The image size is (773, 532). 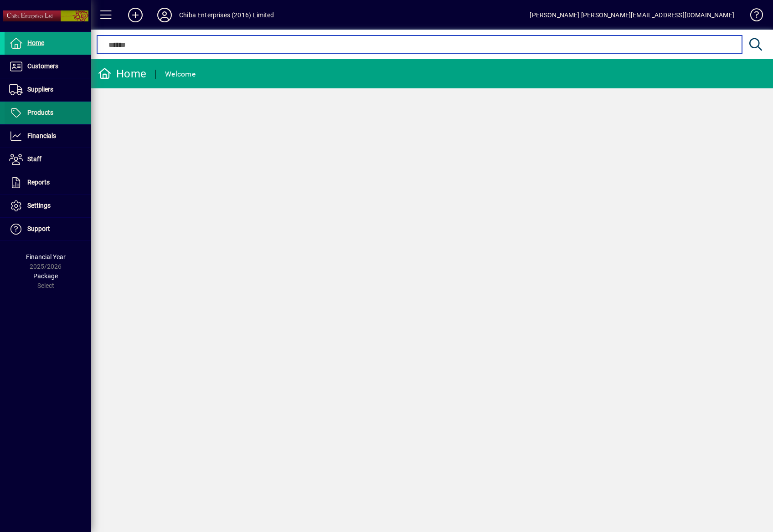 What do you see at coordinates (39, 206) in the screenshot?
I see `span: Settings` at bounding box center [39, 206].